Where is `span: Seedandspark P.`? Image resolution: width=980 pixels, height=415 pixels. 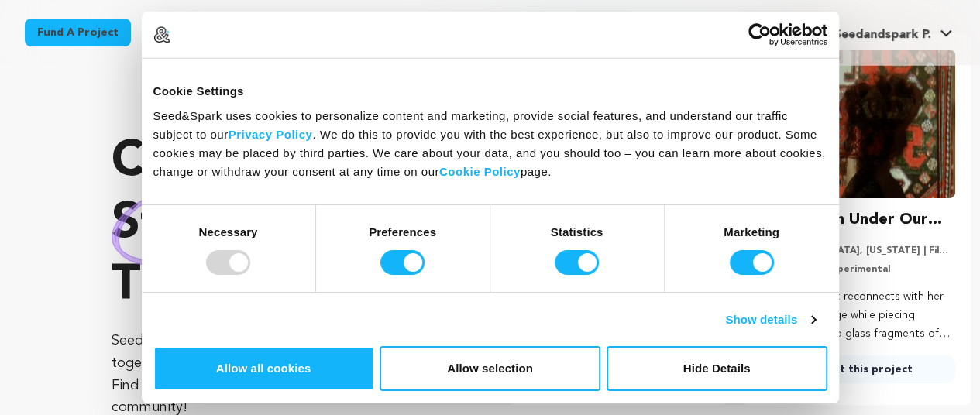
span: Seedandspark P. is located at coordinates (882, 35).